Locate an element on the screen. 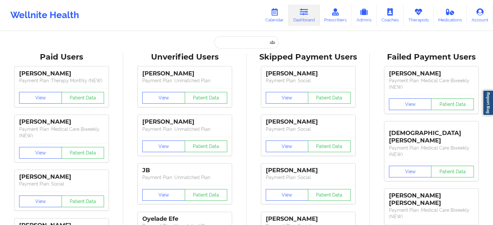 The width and height of the screenshot is (493, 225). a: Account is located at coordinates (480, 15).